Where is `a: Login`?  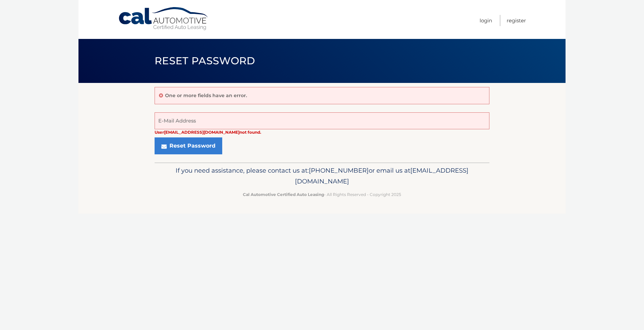 a: Login is located at coordinates (486, 20).